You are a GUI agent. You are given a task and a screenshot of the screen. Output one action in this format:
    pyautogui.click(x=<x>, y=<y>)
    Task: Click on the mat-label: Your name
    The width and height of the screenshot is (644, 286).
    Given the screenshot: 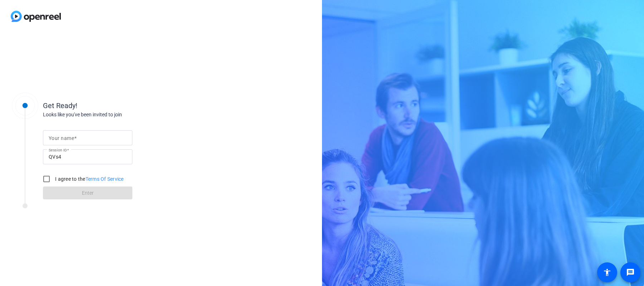 What is the action you would take?
    pyautogui.click(x=61, y=138)
    